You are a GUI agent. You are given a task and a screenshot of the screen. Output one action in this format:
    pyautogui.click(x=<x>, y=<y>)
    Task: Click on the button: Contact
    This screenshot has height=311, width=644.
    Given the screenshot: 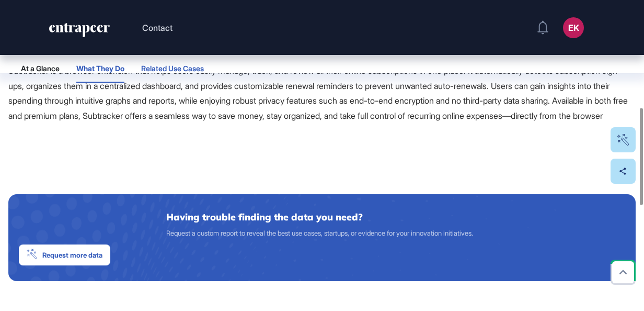 What is the action you would take?
    pyautogui.click(x=157, y=28)
    